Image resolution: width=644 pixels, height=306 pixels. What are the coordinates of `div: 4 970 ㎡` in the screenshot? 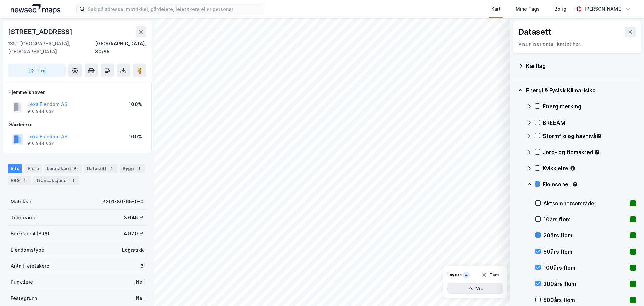 It's located at (133, 234).